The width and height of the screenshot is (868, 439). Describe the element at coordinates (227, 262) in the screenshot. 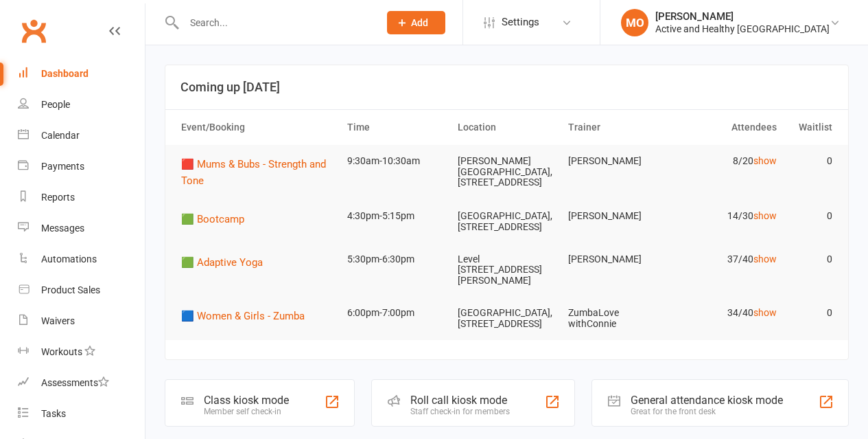

I see `button: 🟩 Adaptive Yoga` at that location.